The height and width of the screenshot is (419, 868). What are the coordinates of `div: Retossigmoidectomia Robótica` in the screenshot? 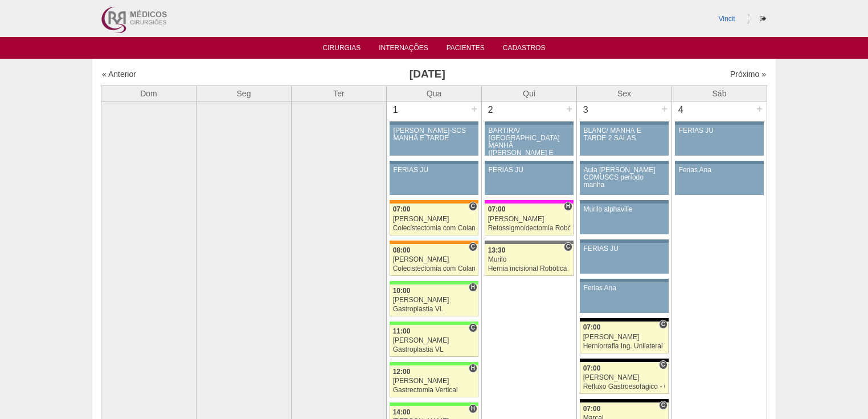 It's located at (529, 228).